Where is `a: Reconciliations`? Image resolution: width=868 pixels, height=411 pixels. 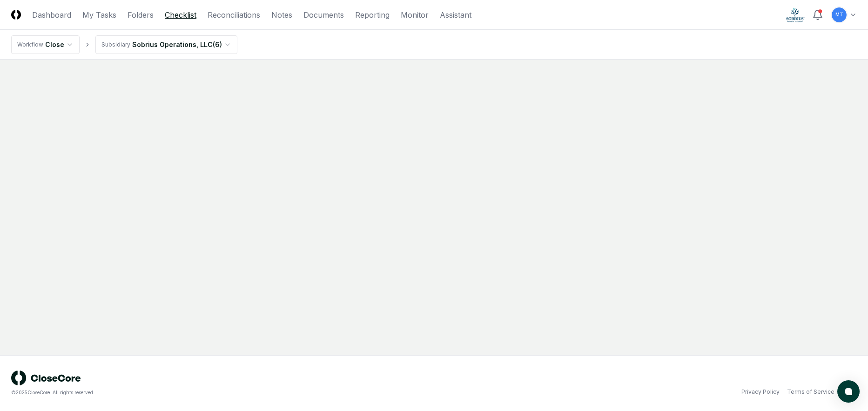 a: Reconciliations is located at coordinates (234, 15).